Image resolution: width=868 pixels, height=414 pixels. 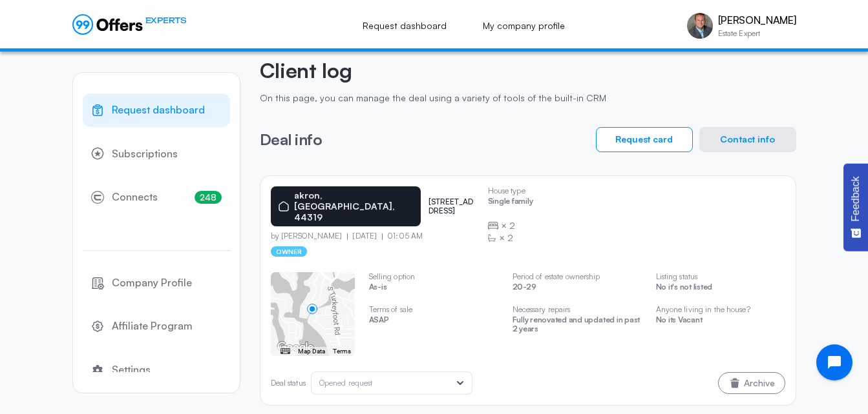 What do you see at coordinates (759, 383) in the screenshot?
I see `span: Archive` at bounding box center [759, 383].